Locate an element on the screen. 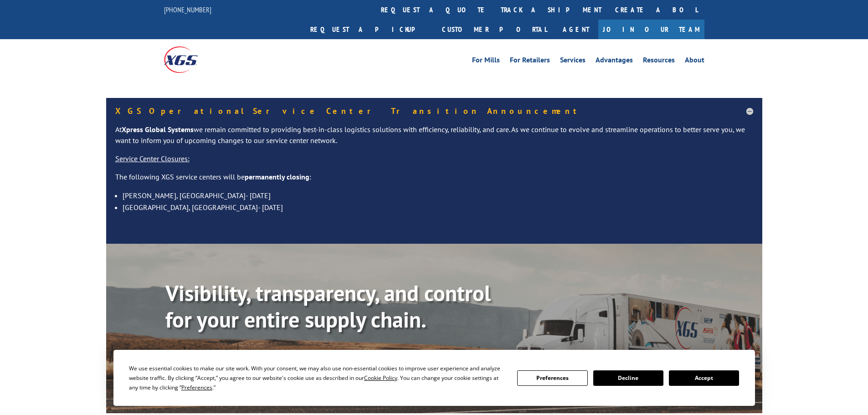 The width and height of the screenshot is (868, 415). p: At we remain committed to providing best-in-class logistics solutions with efficiency, reliabilit... is located at coordinates (434, 139).